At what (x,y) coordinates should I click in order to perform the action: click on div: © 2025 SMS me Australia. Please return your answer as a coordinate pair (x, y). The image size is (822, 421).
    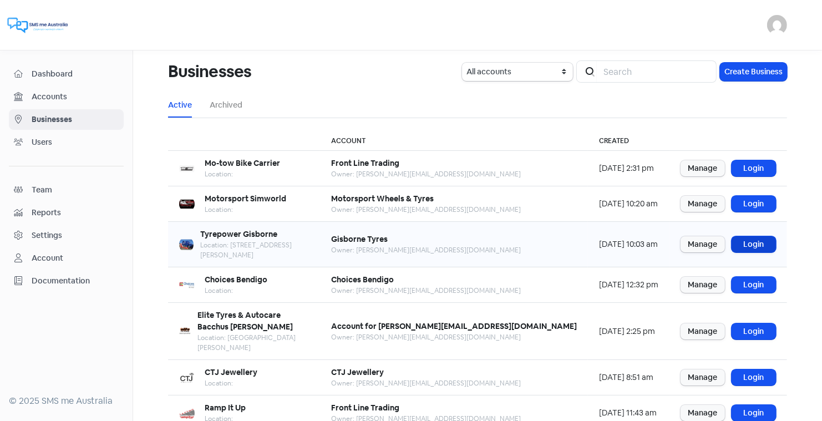
    Looking at the image, I should click on (66, 401).